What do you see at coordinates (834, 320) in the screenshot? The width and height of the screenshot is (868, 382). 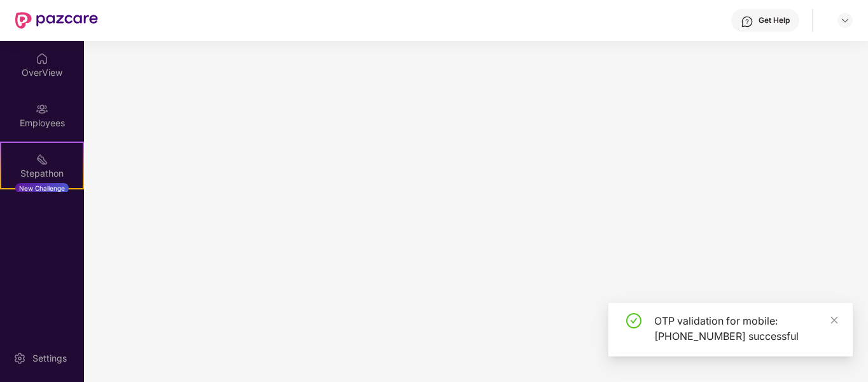 I see `span: close` at bounding box center [834, 320].